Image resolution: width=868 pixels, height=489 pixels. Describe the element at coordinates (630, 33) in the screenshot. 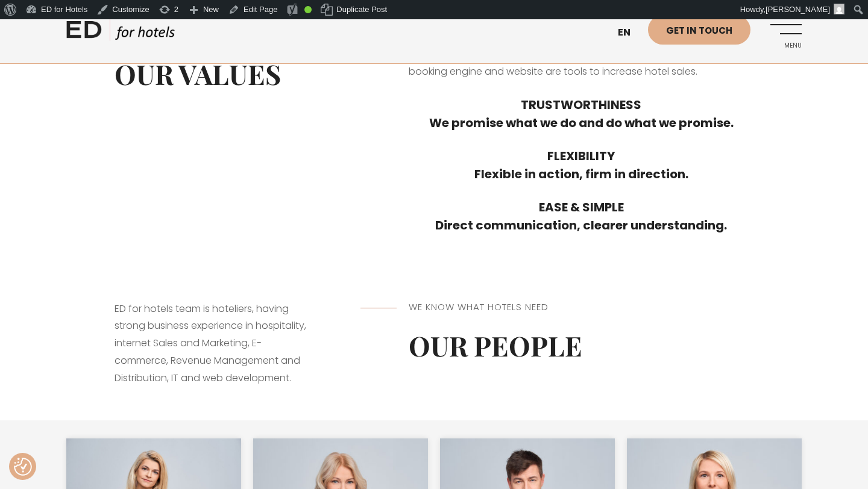

I see `a: en` at that location.